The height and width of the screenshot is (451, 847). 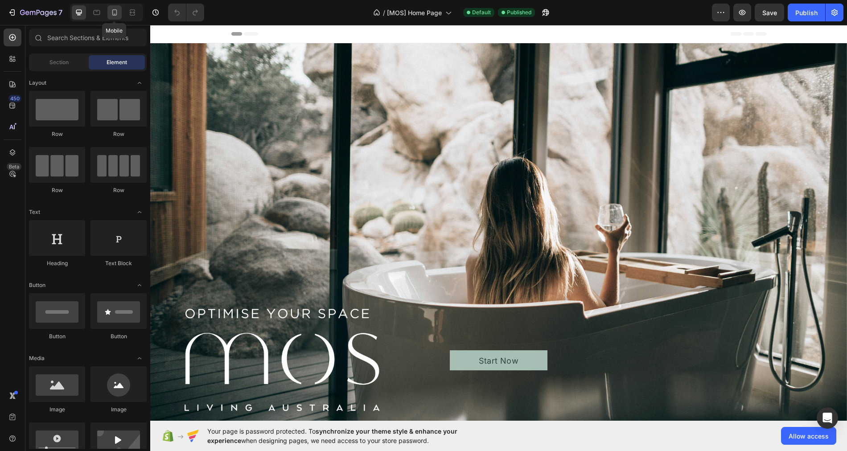 I want to click on div: Text Block, so click(x=119, y=263).